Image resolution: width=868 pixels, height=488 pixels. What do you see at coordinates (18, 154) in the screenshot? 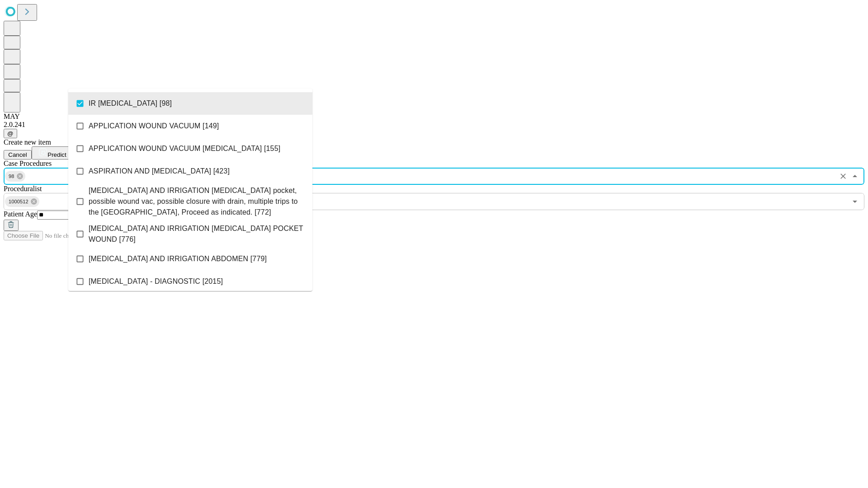
I see `span: Cancel` at bounding box center [18, 154].